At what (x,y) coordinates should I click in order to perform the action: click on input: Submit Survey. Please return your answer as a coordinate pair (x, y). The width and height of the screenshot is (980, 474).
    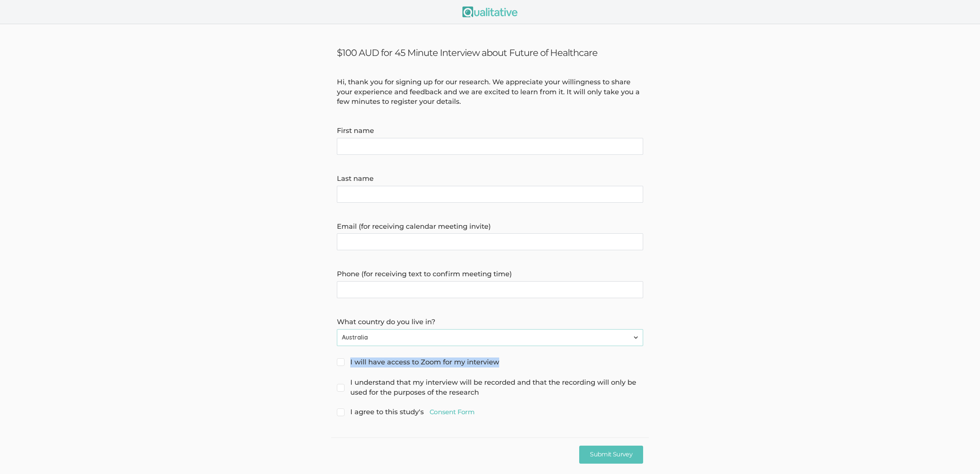
    Looking at the image, I should click on (611, 454).